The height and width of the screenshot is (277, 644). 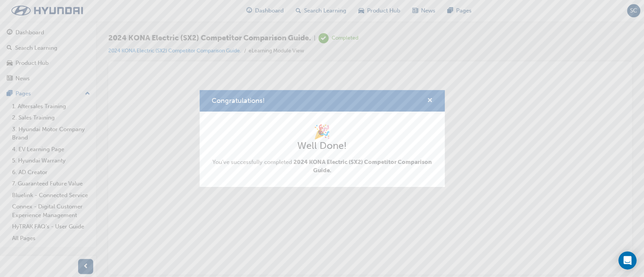 What do you see at coordinates (362, 166) in the screenshot?
I see `span: 2024 KONA Electric (SX2) Competitor Comparison Guide.` at bounding box center [362, 166].